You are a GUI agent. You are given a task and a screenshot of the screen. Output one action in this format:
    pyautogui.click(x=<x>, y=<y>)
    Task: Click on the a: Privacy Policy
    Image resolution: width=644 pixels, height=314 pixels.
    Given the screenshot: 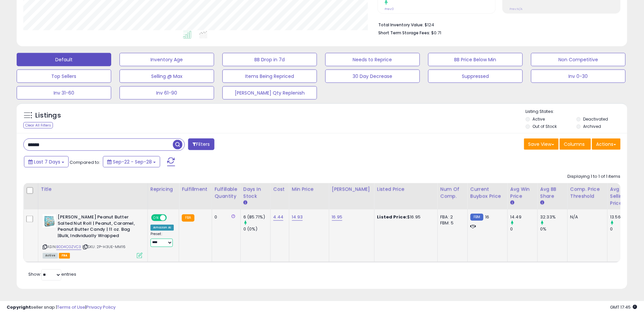 What is the action you would take?
    pyautogui.click(x=101, y=307)
    